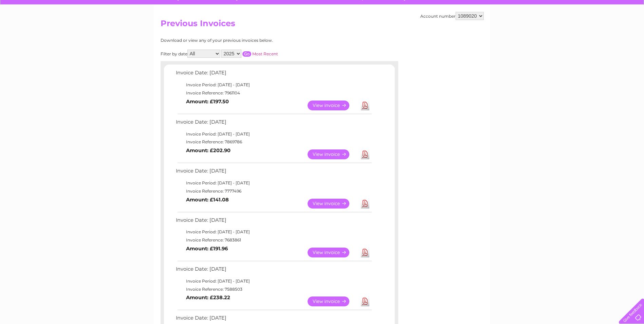 The image size is (644, 324). I want to click on td: Invoice Reference: 7869786, so click(274, 142).